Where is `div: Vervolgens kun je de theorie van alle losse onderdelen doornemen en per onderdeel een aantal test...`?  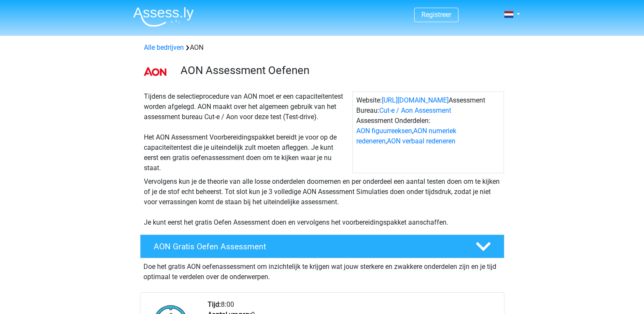 div: Vervolgens kun je de theorie van alle losse onderdelen doornemen en per onderdeel een aantal test... is located at coordinates (322, 202).